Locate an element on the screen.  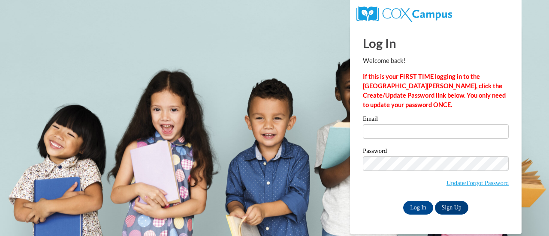
p: Welcome back! is located at coordinates (436, 61).